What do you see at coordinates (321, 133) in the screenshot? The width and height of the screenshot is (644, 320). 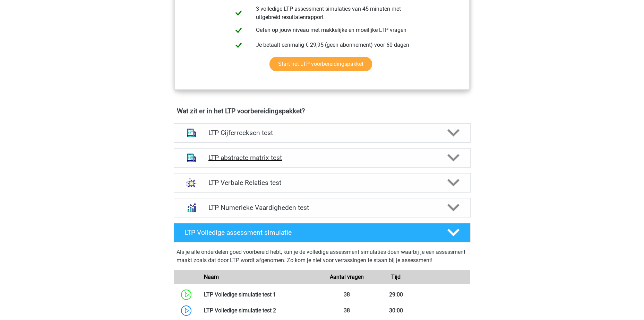 I see `h4: LTP Cijferreeksen test` at bounding box center [321, 133].